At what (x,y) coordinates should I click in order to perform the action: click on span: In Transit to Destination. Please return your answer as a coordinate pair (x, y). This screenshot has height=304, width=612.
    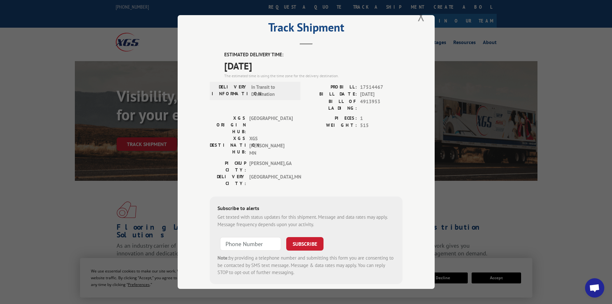
    Looking at the image, I should click on (273, 91).